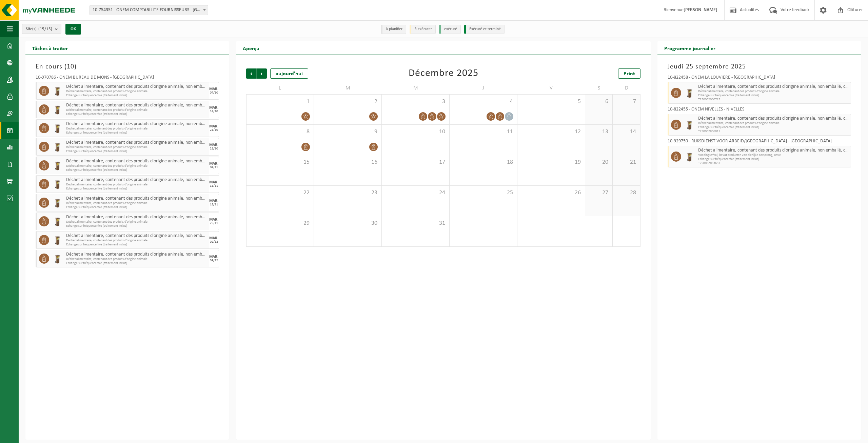 Image resolution: width=868 pixels, height=443 pixels. Describe the element at coordinates (551, 193) in the screenshot. I see `span: 26` at that location.